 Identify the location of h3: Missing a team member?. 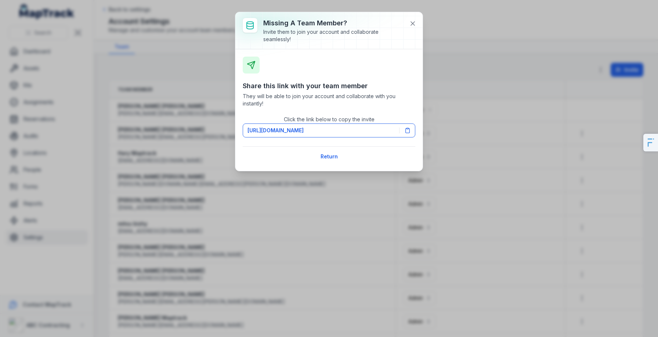
(334, 23).